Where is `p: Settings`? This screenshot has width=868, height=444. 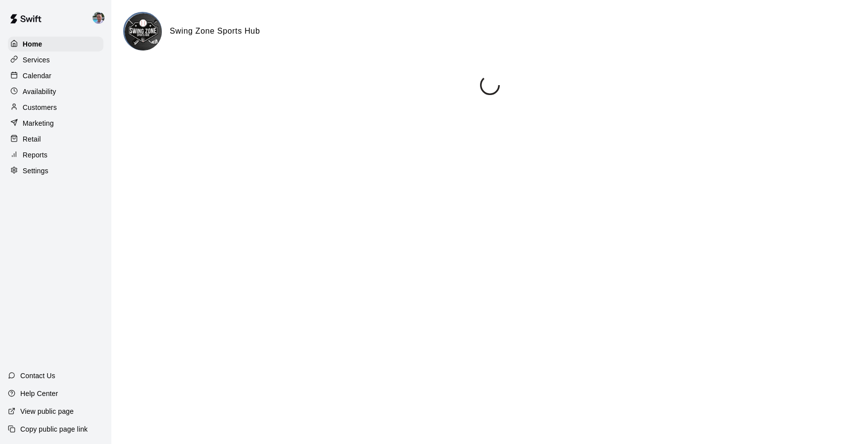 p: Settings is located at coordinates (35, 171).